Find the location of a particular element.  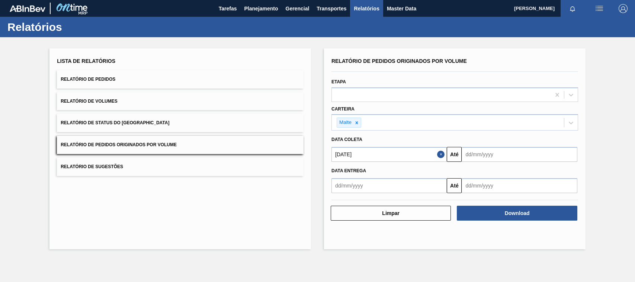

span: Relatórios is located at coordinates (366, 9).